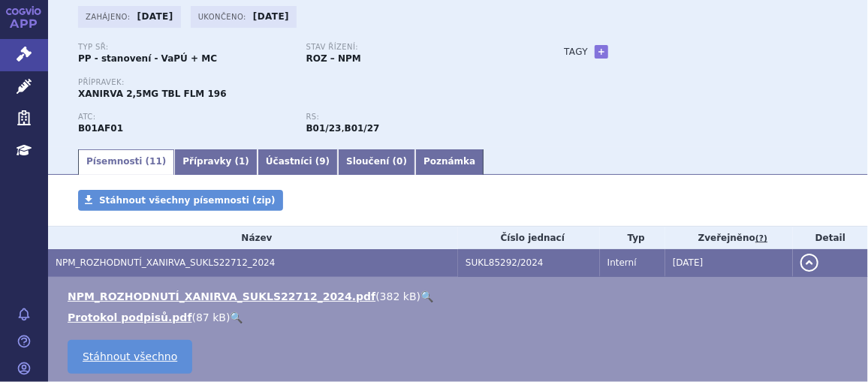 This screenshot has width=868, height=382. Describe the element at coordinates (109, 17) in the screenshot. I see `span: Zahájeno:` at that location.